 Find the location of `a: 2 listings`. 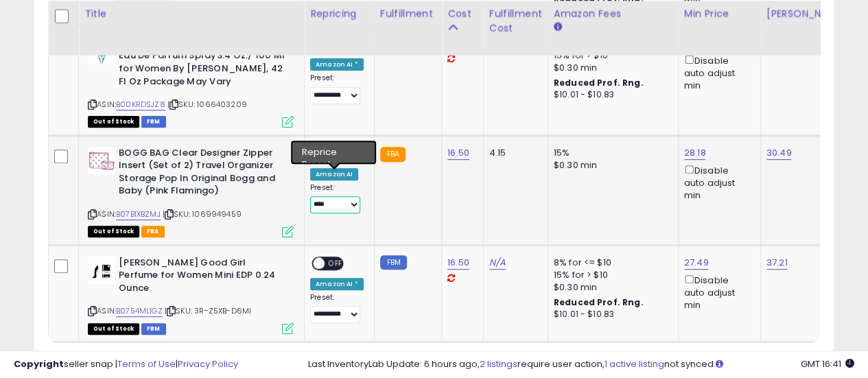

a: 2 listings is located at coordinates (498, 364).